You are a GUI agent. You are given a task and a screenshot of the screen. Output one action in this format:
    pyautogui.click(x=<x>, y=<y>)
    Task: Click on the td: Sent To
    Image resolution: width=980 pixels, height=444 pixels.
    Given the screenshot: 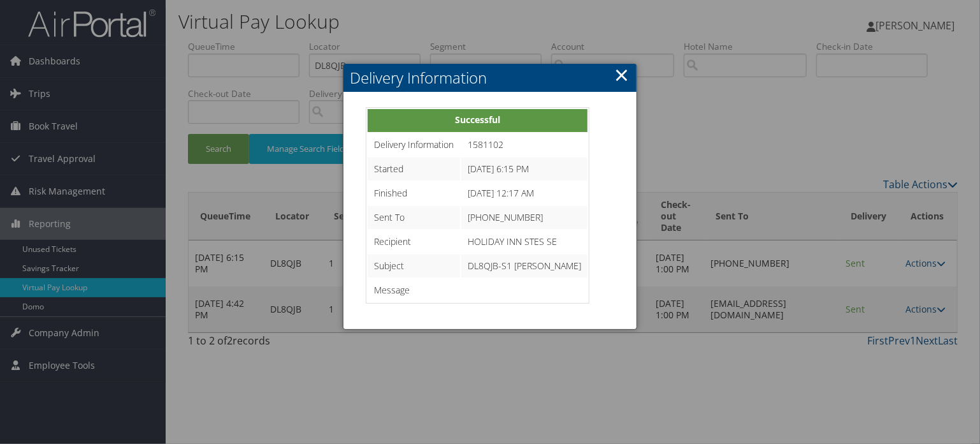 What is the action you would take?
    pyautogui.click(x=414, y=217)
    